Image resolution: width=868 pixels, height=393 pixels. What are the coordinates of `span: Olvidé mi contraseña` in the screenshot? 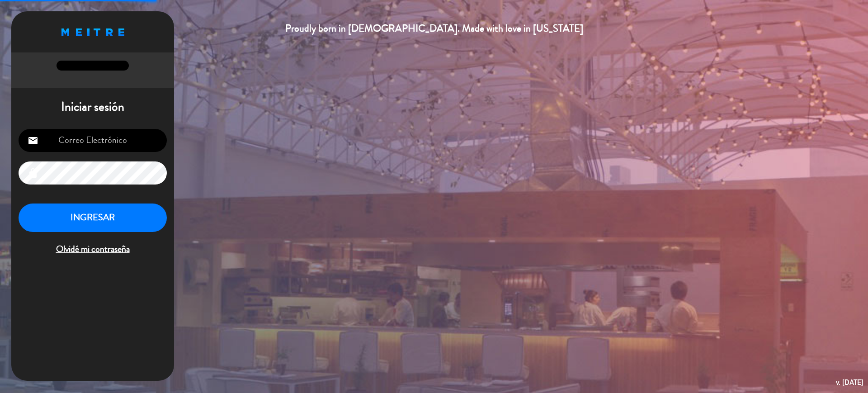 It's located at (93, 249).